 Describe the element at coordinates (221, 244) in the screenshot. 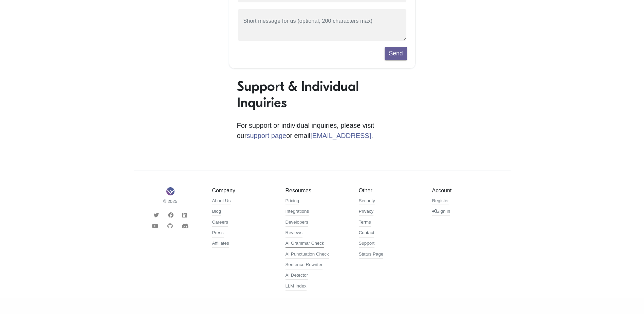

I see `a: Affiliates` at that location.